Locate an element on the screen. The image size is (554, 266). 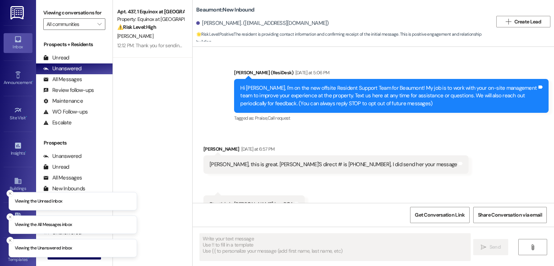
button: Get Conversation Link is located at coordinates (440, 215).